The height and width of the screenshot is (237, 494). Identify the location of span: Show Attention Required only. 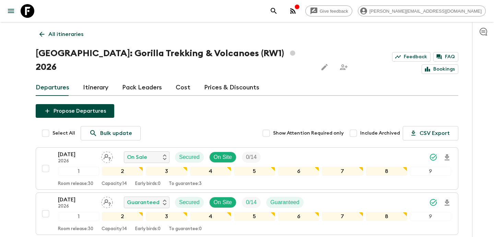
(308, 133).